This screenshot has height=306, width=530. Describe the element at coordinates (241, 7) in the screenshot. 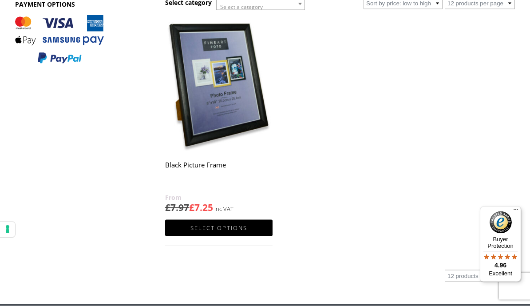

I see `span: Select a category` at that location.